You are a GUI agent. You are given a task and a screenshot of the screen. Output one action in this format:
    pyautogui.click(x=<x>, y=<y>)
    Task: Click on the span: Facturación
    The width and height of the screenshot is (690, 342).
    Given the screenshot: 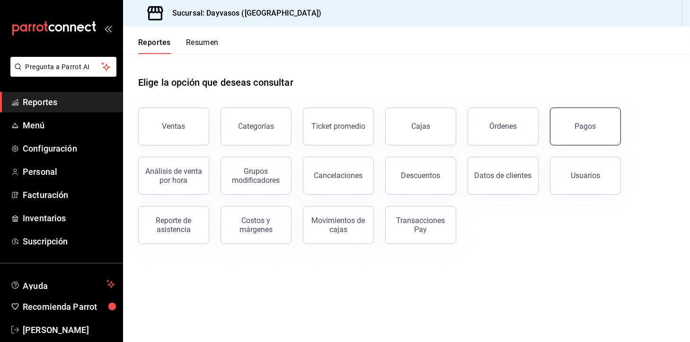 What is the action you would take?
    pyautogui.click(x=69, y=194)
    